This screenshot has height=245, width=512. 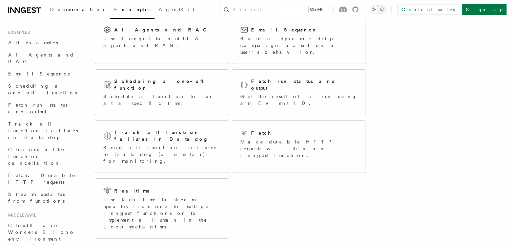 I want to click on p: Build a dynamic drip campaign based on a user's behavior., so click(x=299, y=45).